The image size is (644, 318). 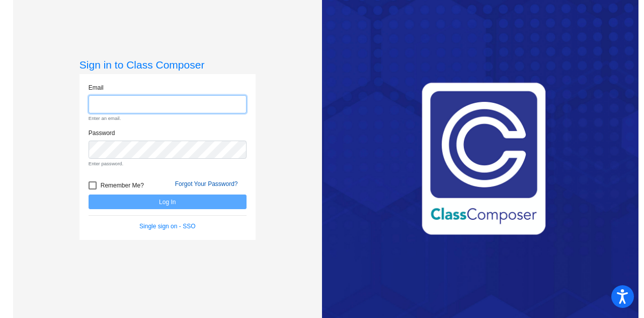 What do you see at coordinates (167, 227) in the screenshot?
I see `a: Single sign on - SSO` at bounding box center [167, 227].